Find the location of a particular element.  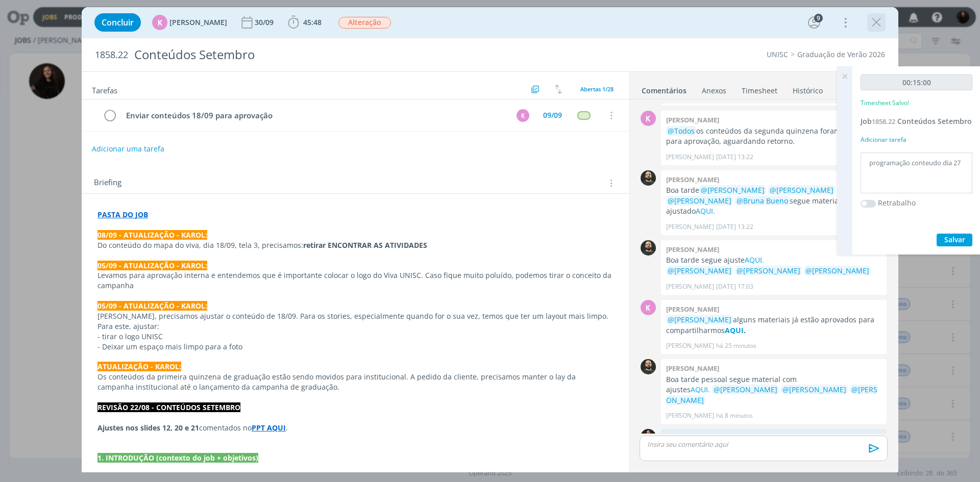

span: Briefing is located at coordinates (108, 183).